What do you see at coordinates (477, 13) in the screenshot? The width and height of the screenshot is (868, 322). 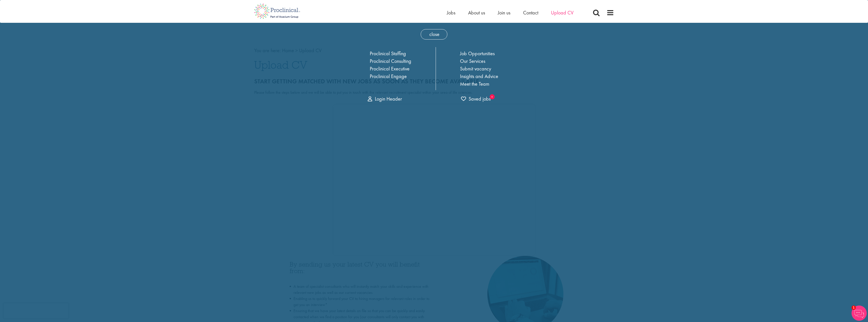 I see `a: About us` at bounding box center [477, 13].